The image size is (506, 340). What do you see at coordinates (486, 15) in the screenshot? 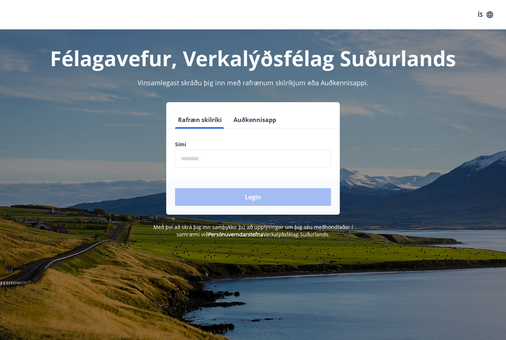
I see `button: ÍS` at bounding box center [486, 15].